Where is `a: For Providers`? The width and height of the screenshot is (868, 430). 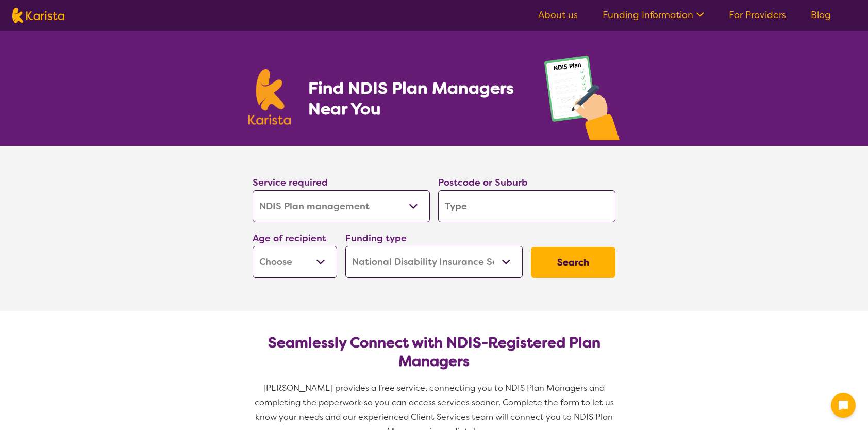
a: For Providers is located at coordinates (757, 15).